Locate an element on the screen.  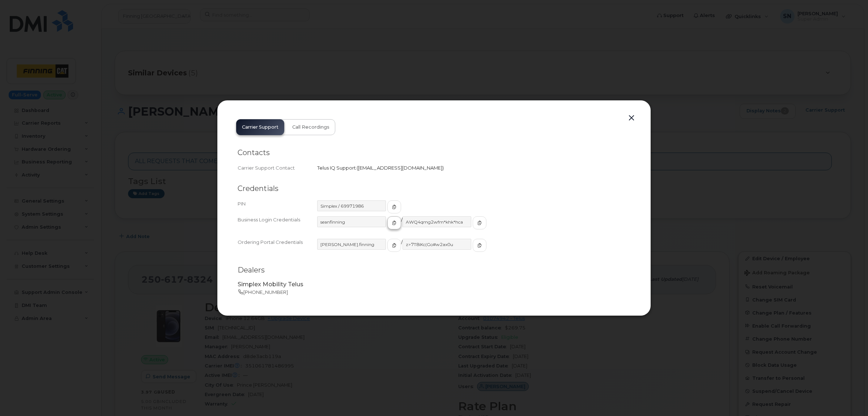
h2: Credentials is located at coordinates (434, 188).